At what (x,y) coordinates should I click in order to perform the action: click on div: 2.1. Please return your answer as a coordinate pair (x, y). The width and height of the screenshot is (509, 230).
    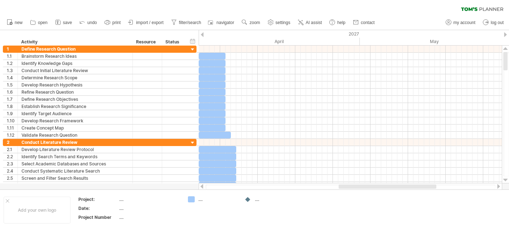
    Looking at the image, I should click on (12, 149).